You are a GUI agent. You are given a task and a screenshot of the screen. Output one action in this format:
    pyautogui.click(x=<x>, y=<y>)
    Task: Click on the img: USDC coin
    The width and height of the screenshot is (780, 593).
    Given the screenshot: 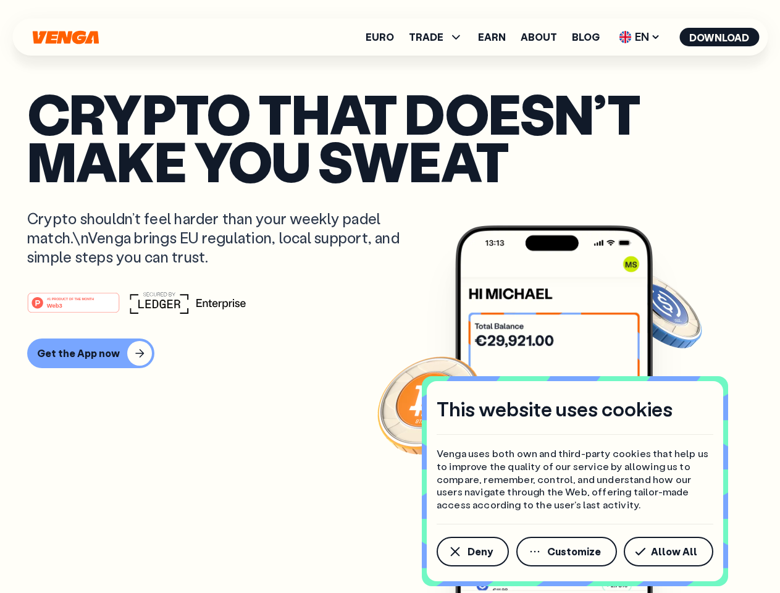 What is the action you would take?
    pyautogui.click(x=660, y=310)
    